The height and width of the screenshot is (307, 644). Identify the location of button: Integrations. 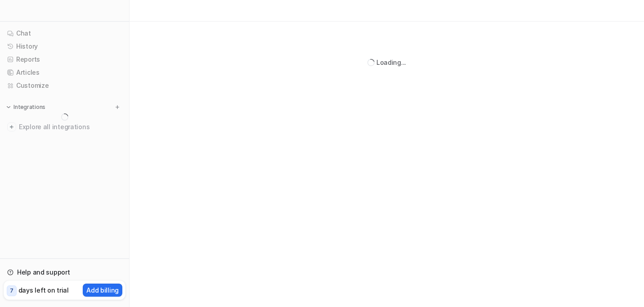
(26, 107).